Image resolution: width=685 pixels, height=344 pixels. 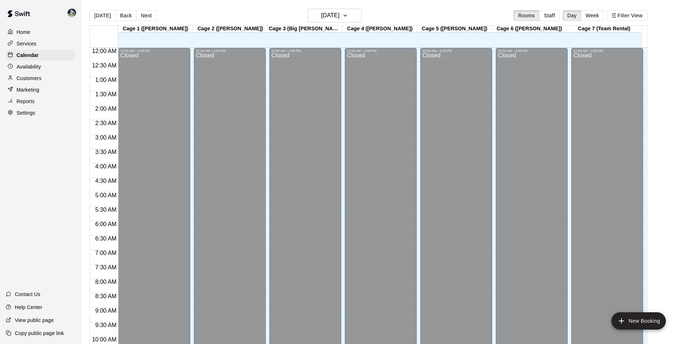 What do you see at coordinates (572, 16) in the screenshot?
I see `button: Day` at bounding box center [572, 16].